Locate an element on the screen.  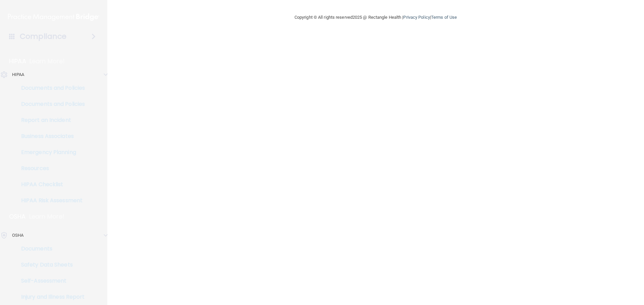
p: HIPAA Checklist is located at coordinates (50, 184).